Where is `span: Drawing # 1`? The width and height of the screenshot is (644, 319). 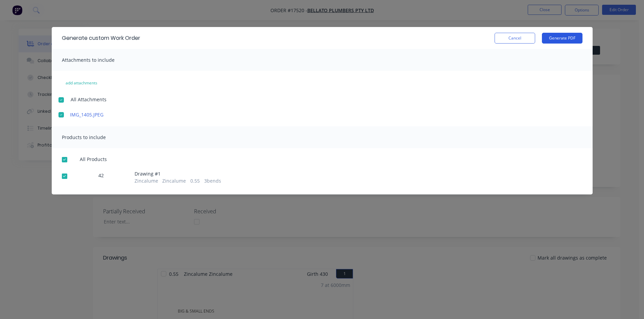 span: Drawing # 1 is located at coordinates (178, 174).